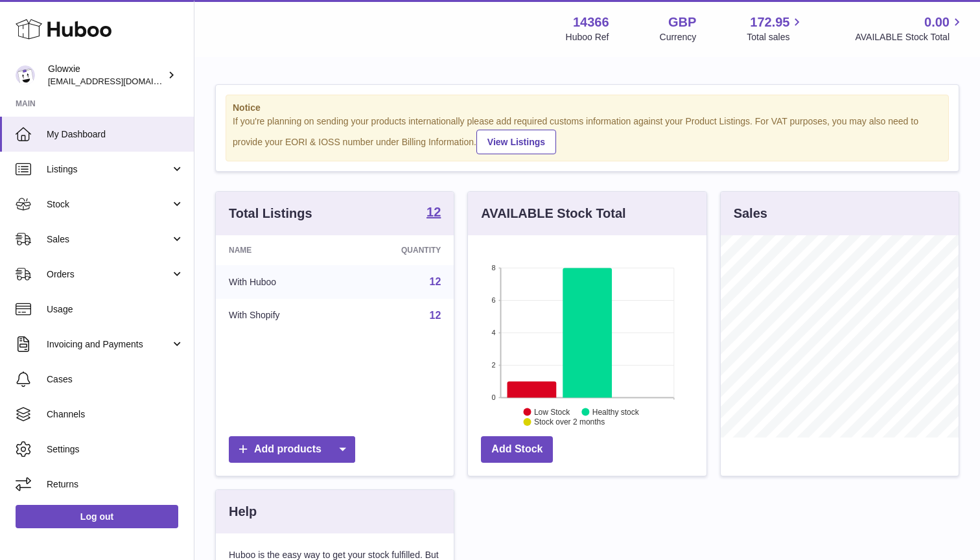 Image resolution: width=980 pixels, height=560 pixels. I want to click on strong: GBP, so click(682, 22).